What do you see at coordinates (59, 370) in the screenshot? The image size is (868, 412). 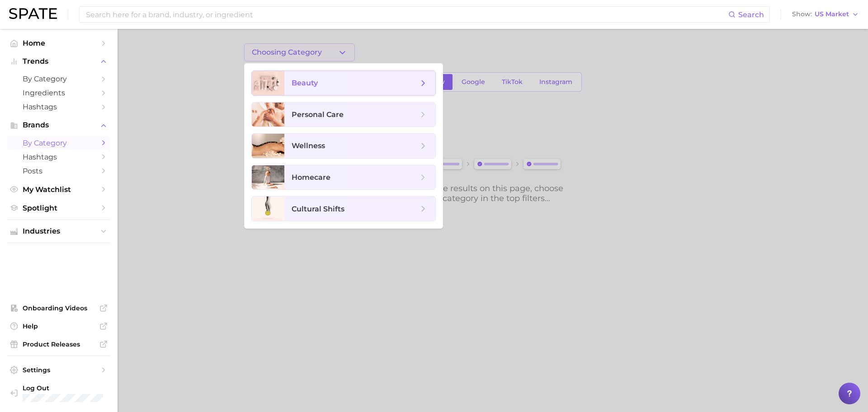 I see `a: Settings` at bounding box center [59, 370].